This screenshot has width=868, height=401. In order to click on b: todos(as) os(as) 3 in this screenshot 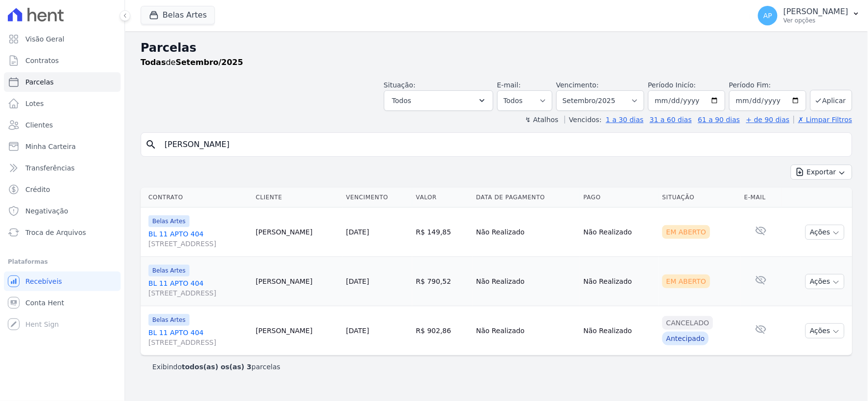, I will do `click(216, 367)`.